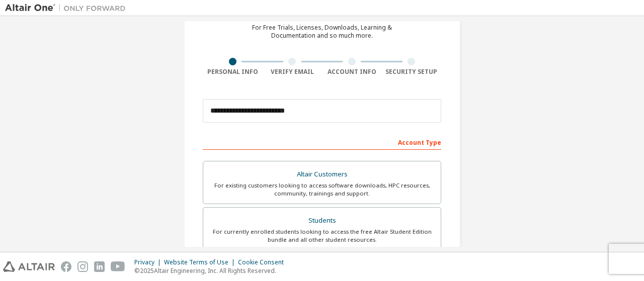 This screenshot has height=281, width=644. What do you see at coordinates (322, 189) in the screenshot?
I see `div: For existing customers looking to access software downloads, HPC resources, community, trainings ...` at bounding box center [322, 189].